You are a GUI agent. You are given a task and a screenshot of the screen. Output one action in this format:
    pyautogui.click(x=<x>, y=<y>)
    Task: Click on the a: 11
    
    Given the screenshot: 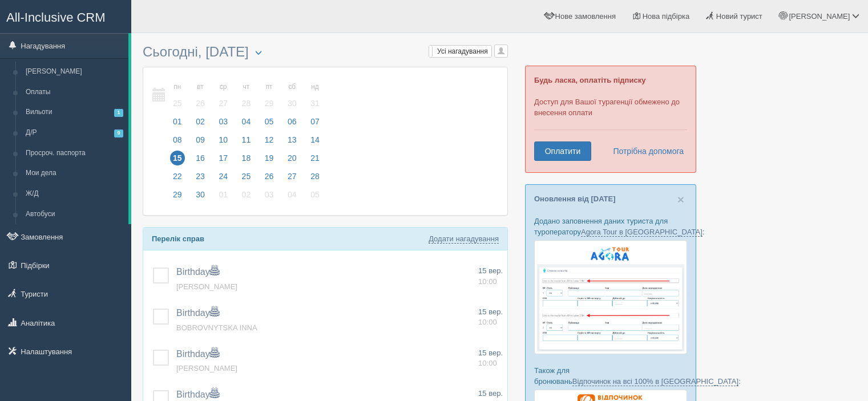 What is the action you would take?
    pyautogui.click(x=246, y=142)
    